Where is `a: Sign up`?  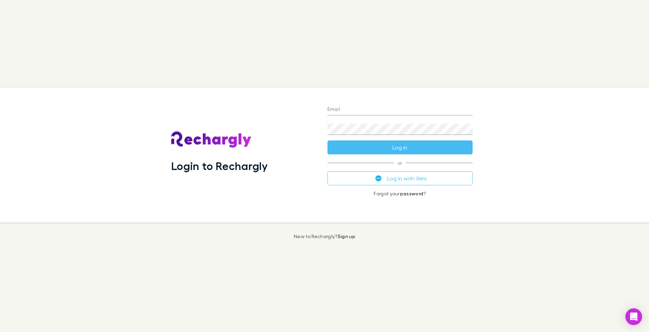
a: Sign up is located at coordinates (346, 236).